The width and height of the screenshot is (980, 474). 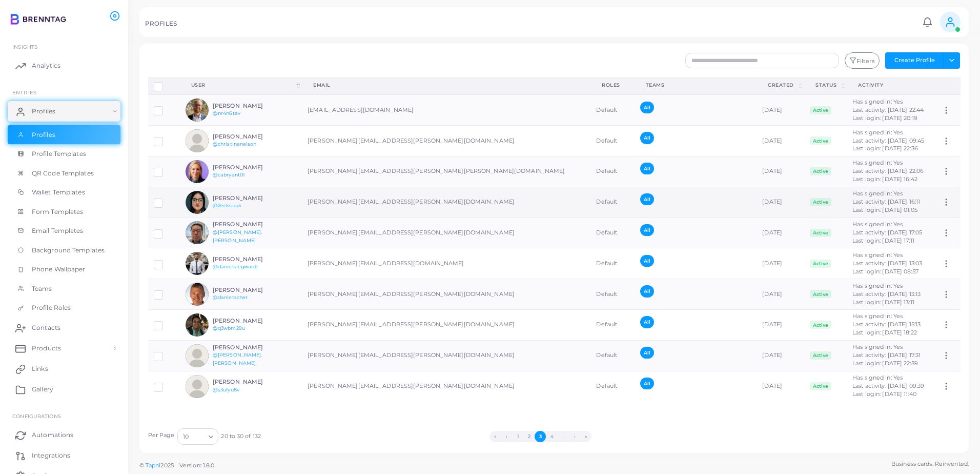 What do you see at coordinates (226, 389) in the screenshot?
I see `a: @s3ufyu8v` at bounding box center [226, 389].